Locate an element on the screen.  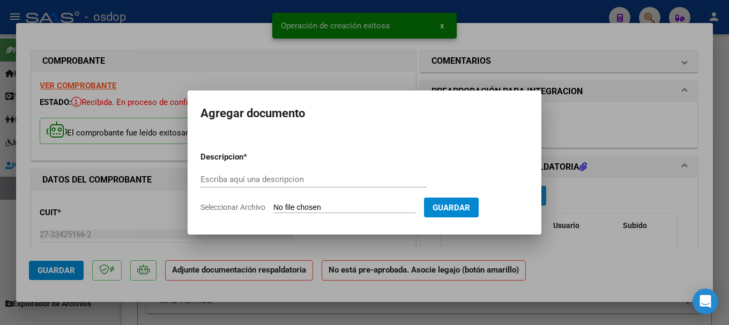
div: Open Intercom Messenger is located at coordinates (706, 302).